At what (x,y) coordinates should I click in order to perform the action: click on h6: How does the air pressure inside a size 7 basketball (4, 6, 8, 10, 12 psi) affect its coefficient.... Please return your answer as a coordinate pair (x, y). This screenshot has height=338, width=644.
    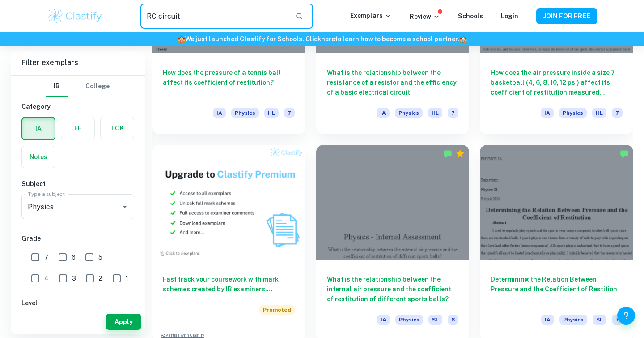
    Looking at the image, I should click on (556, 82).